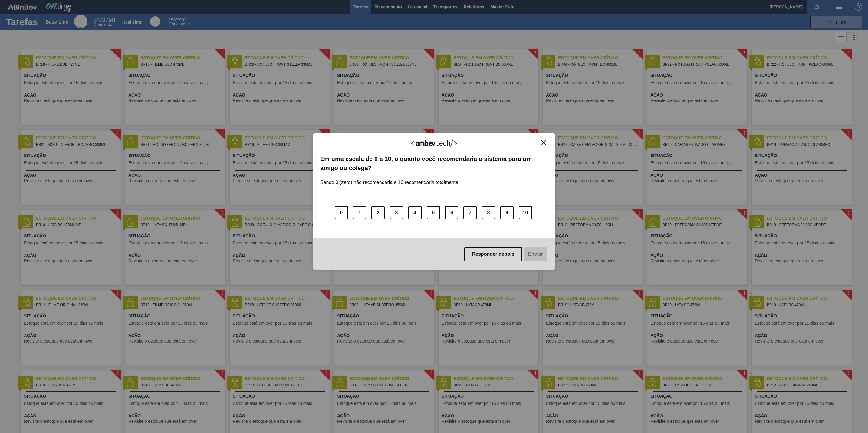 This screenshot has height=433, width=868. Describe the element at coordinates (341, 213) in the screenshot. I see `button: 0` at that location.